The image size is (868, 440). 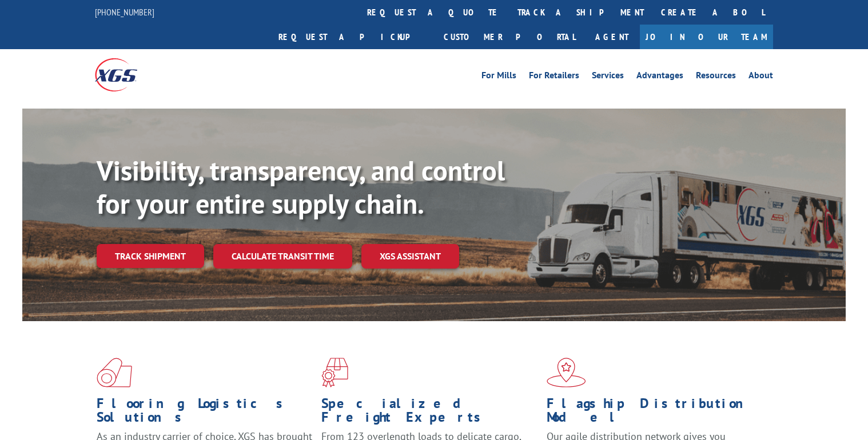 What do you see at coordinates (655, 413) in the screenshot?
I see `h1: Flagship Distribution Model` at bounding box center [655, 413].